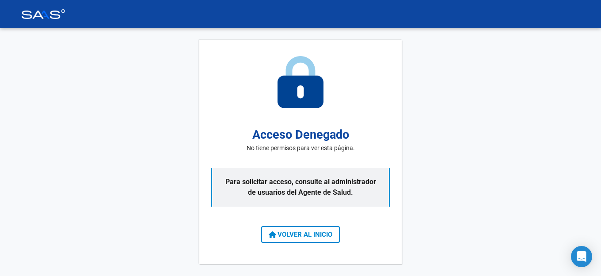  I want to click on p: Para solicitar acceso, consulte al administrador de usuarios del Agente de Salud., so click(300, 187).